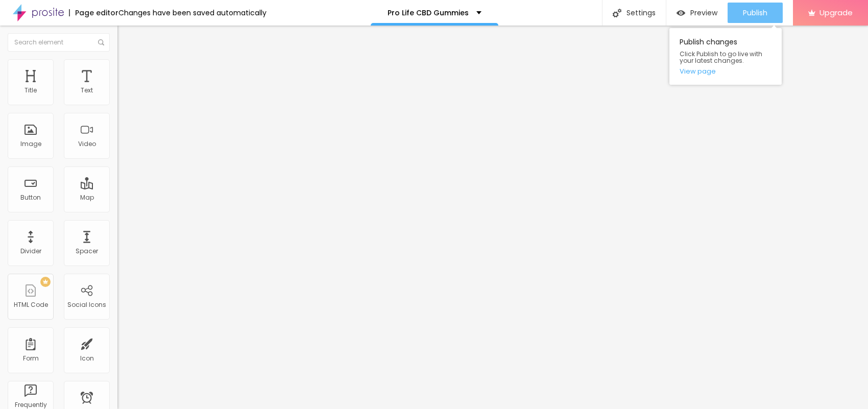 The width and height of the screenshot is (868, 409). Describe the element at coordinates (87, 91) in the screenshot. I see `div: Text` at that location.